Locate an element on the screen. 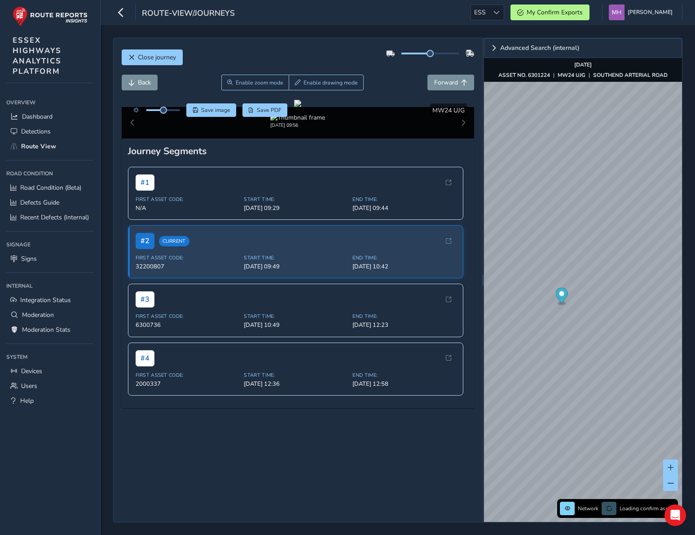  span: Current is located at coordinates (174, 241).